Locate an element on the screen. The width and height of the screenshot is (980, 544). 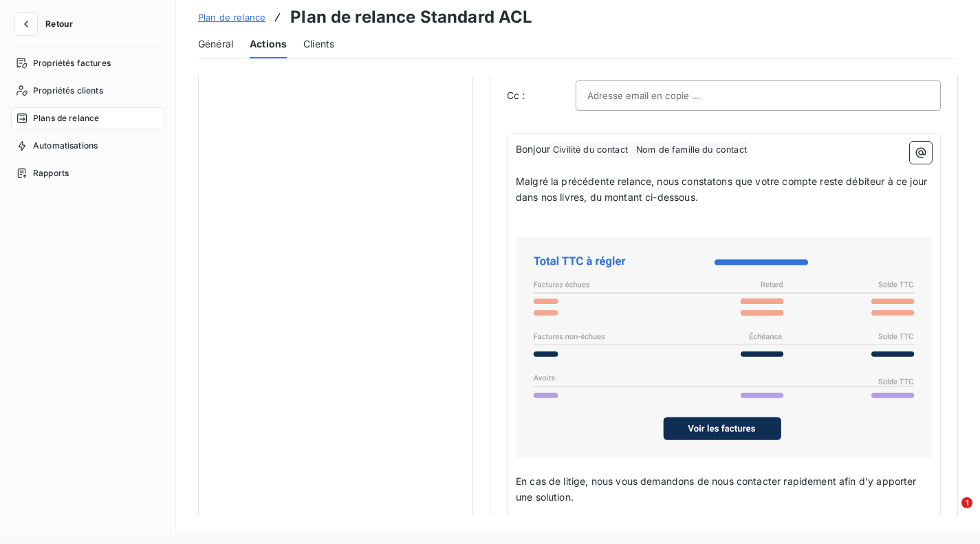
span: Bonjour is located at coordinates (533, 148).